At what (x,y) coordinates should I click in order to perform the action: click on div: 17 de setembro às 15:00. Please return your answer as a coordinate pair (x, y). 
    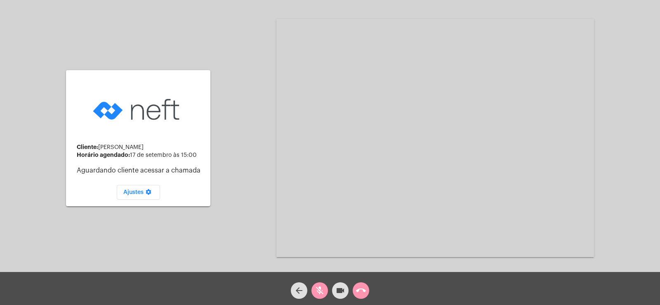
    Looking at the image, I should click on (140, 155).